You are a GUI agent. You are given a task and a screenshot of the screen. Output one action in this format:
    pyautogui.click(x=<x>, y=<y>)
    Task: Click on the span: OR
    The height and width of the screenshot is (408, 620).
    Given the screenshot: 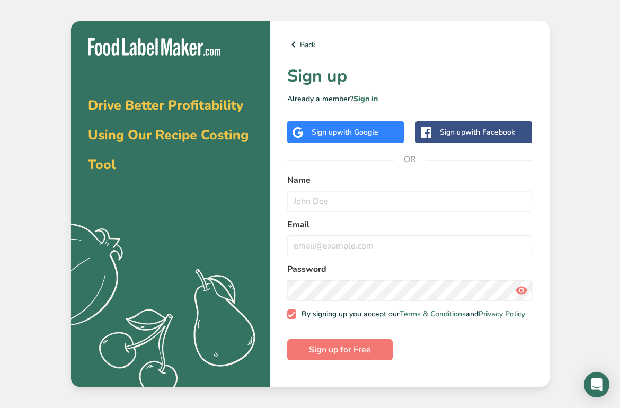 What is the action you would take?
    pyautogui.click(x=410, y=160)
    